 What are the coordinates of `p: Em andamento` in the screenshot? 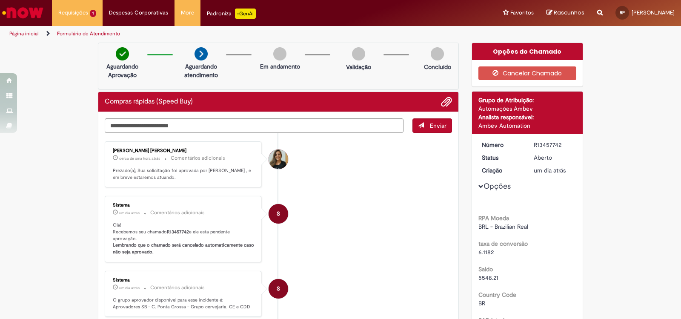 It's located at (280, 66).